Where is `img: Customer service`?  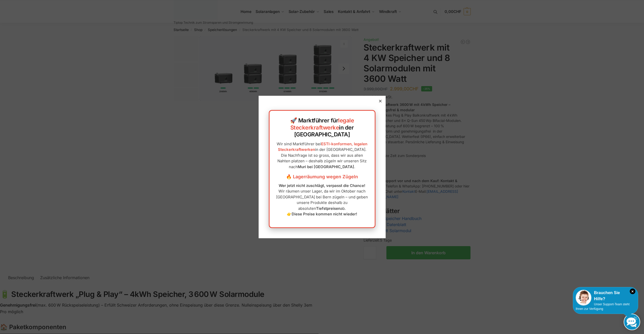
img: Customer service is located at coordinates (584, 298).